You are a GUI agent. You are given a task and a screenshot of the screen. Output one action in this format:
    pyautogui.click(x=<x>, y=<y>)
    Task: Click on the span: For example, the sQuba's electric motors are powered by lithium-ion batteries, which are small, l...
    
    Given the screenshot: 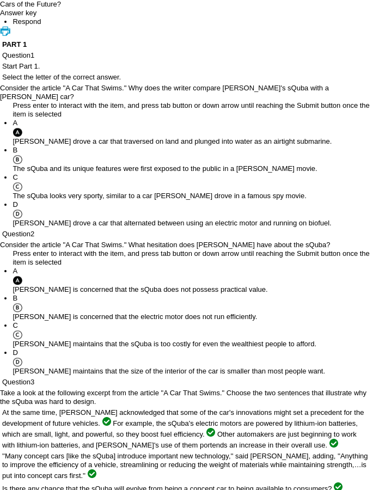 What is the action you would take?
    pyautogui.click(x=180, y=429)
    